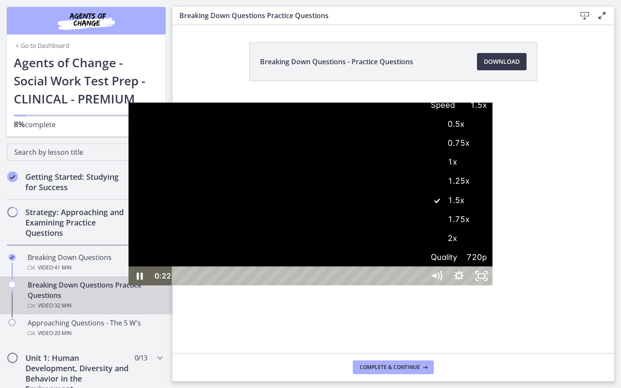 The width and height of the screenshot is (621, 388). I want to click on button: Unfullscreen, so click(481, 276).